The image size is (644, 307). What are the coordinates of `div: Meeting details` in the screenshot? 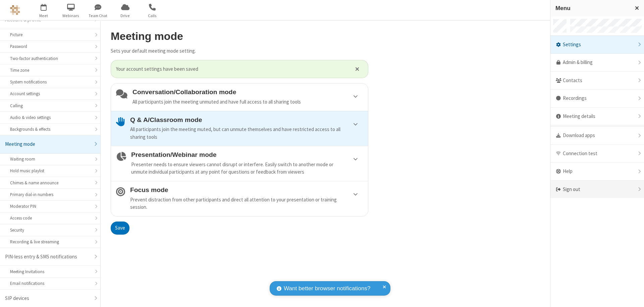 It's located at (597, 117).